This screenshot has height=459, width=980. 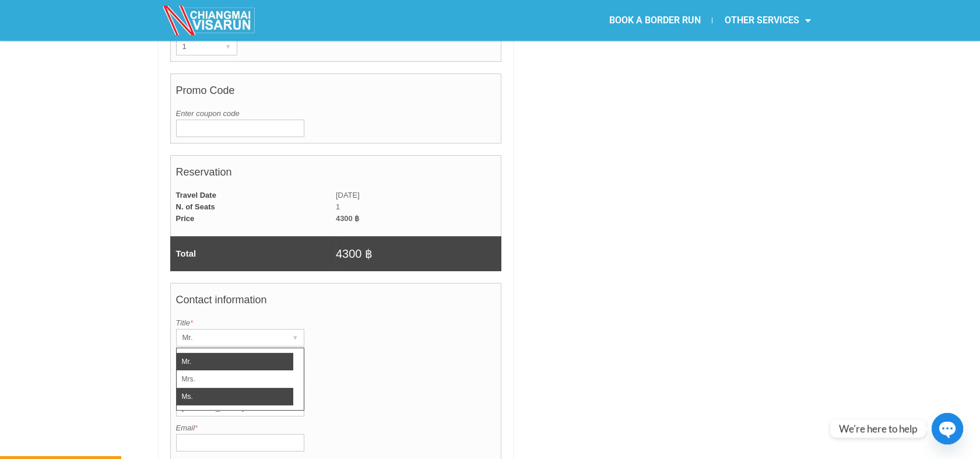 I want to click on li: Mr., so click(x=235, y=362).